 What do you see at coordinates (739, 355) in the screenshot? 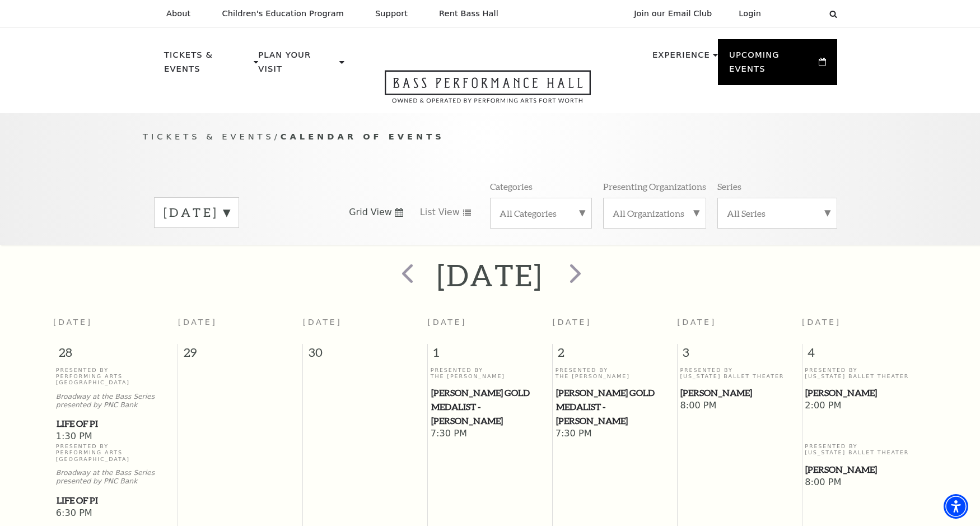
I see `span: 3` at bounding box center [739, 355].